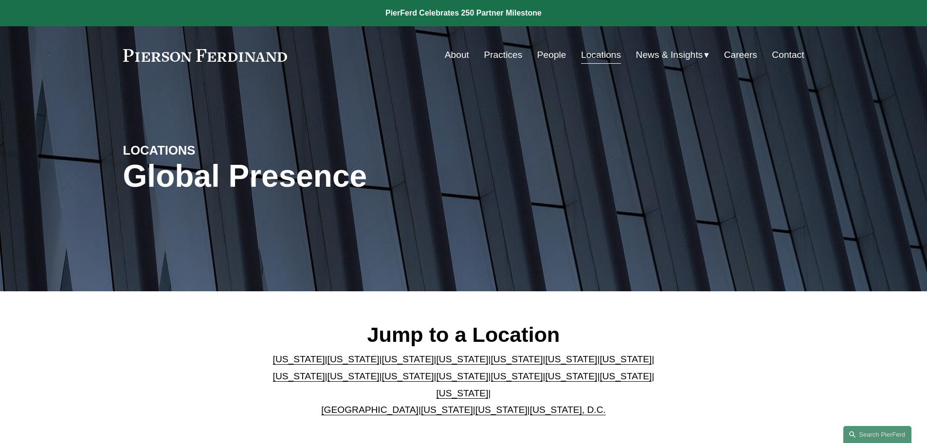  What do you see at coordinates (878, 435) in the screenshot?
I see `a: Search this site` at bounding box center [878, 435].